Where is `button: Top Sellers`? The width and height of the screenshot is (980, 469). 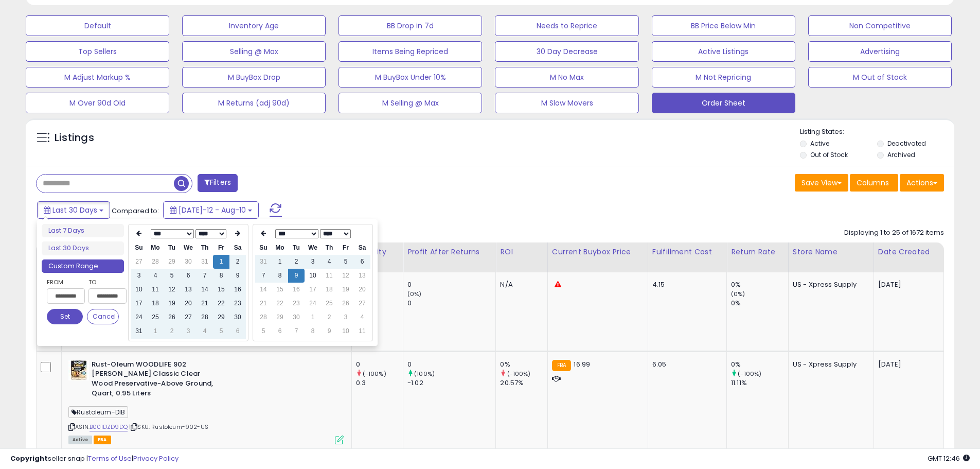
button: Top Sellers is located at coordinates (97, 52).